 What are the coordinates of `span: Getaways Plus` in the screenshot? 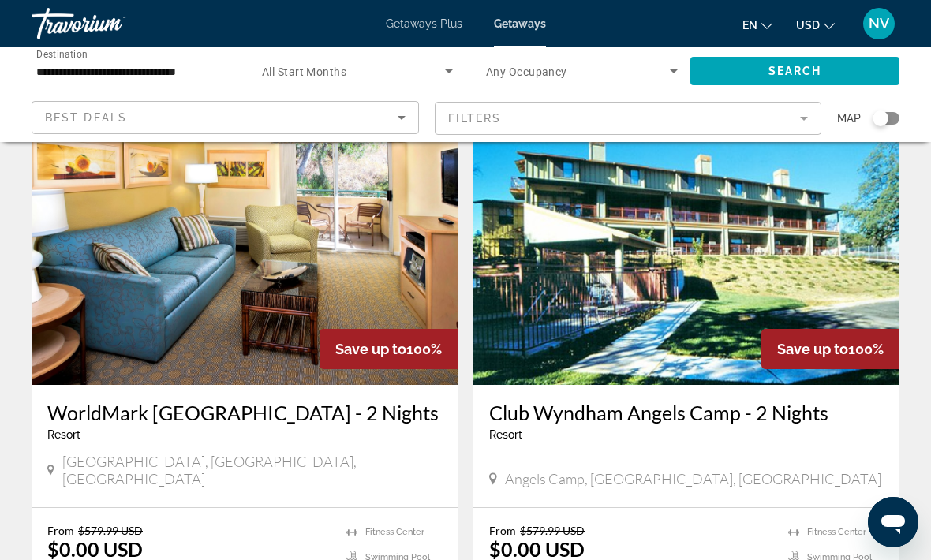 It's located at (424, 23).